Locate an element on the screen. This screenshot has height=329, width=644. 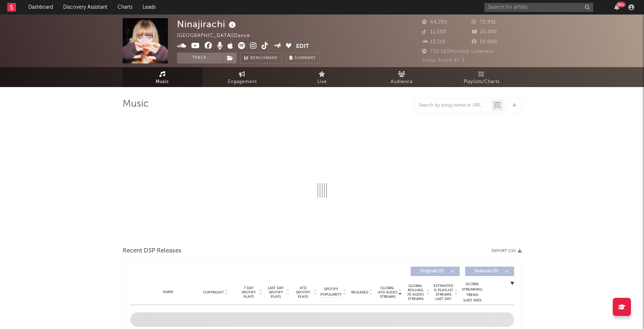
a: Playlists/Charts is located at coordinates (482, 77).